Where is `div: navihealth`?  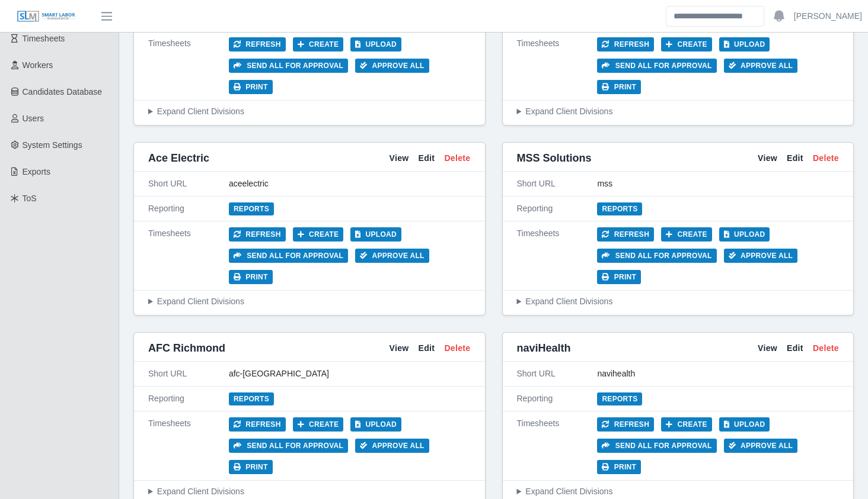 div: navihealth is located at coordinates (717, 374).